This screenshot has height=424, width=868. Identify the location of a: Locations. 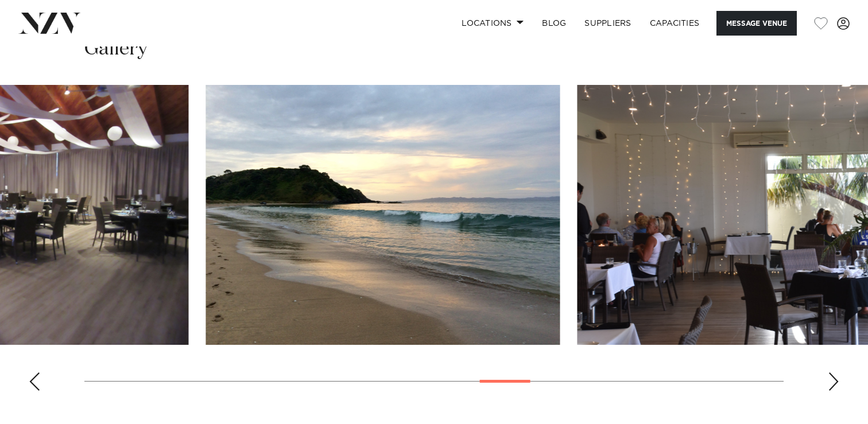
(492, 23).